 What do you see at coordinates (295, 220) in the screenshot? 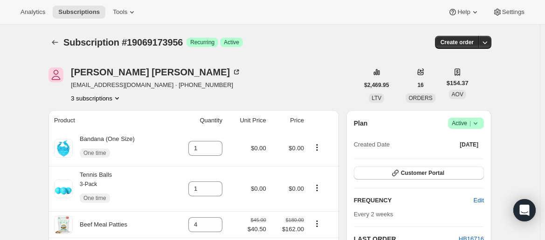
I see `small: $180.00` at bounding box center [295, 220].